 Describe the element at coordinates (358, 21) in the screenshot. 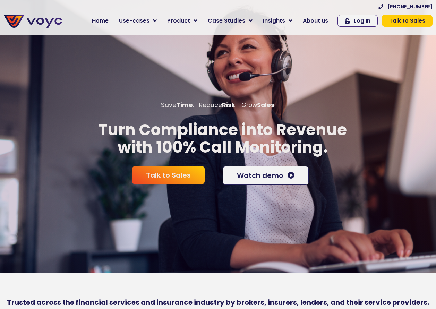

I see `a: Log In` at that location.